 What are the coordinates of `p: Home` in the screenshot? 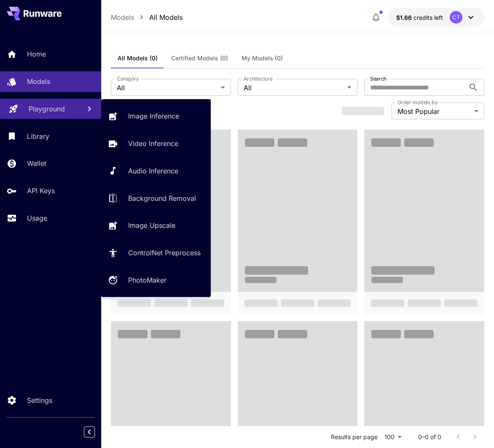 It's located at (36, 54).